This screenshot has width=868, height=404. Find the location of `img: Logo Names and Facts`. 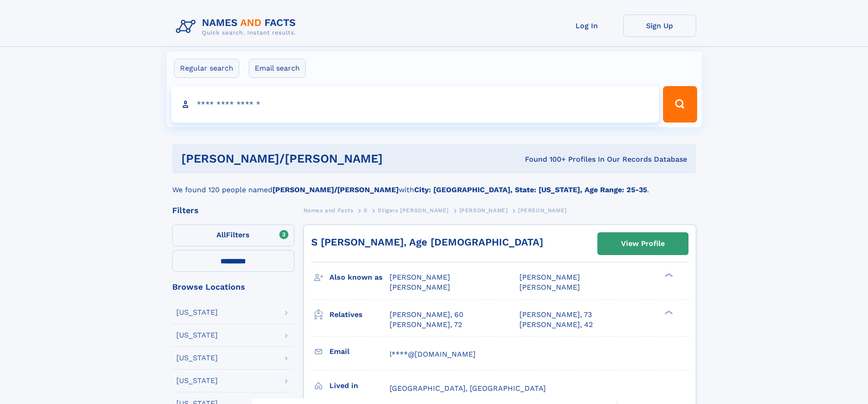

img: Logo Names and Facts is located at coordinates (238, 27).